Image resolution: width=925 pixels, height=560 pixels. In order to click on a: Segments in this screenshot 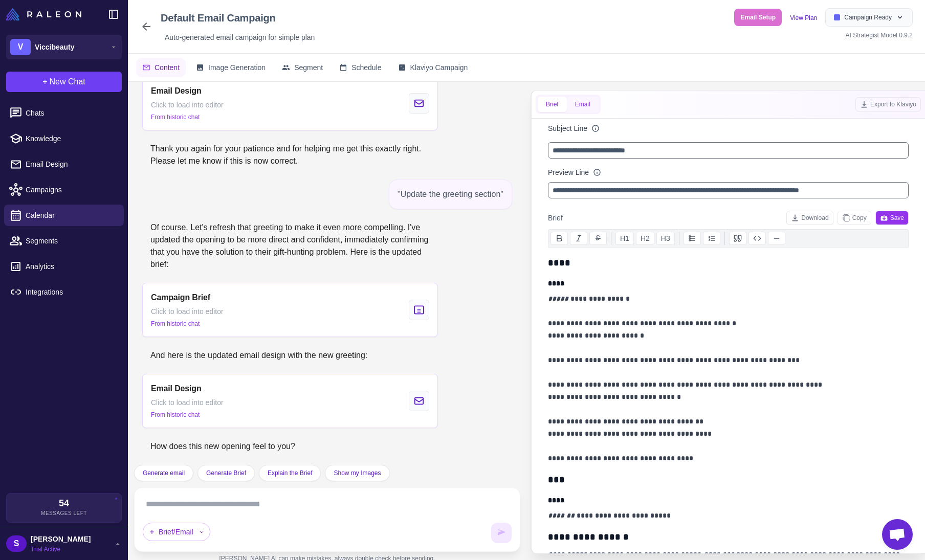, I will do `click(64, 241)`.